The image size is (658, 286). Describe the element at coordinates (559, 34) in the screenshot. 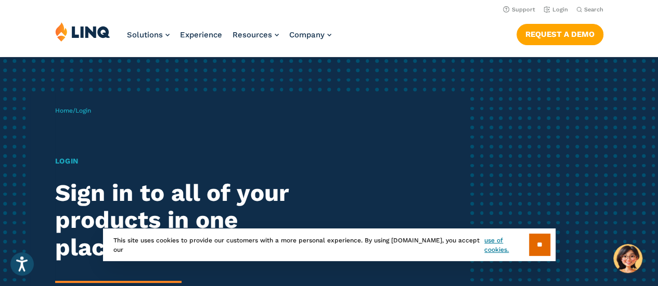

I see `a: Request a Demo` at that location.